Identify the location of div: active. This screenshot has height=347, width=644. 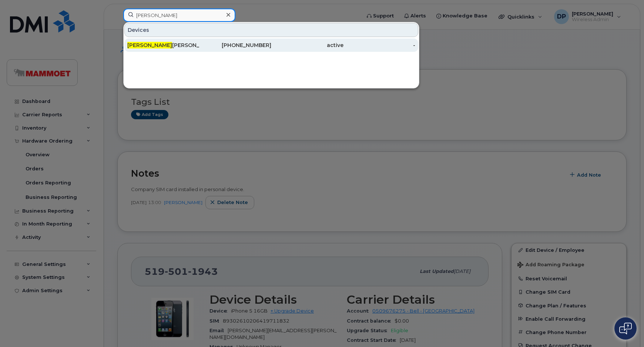
(307, 45).